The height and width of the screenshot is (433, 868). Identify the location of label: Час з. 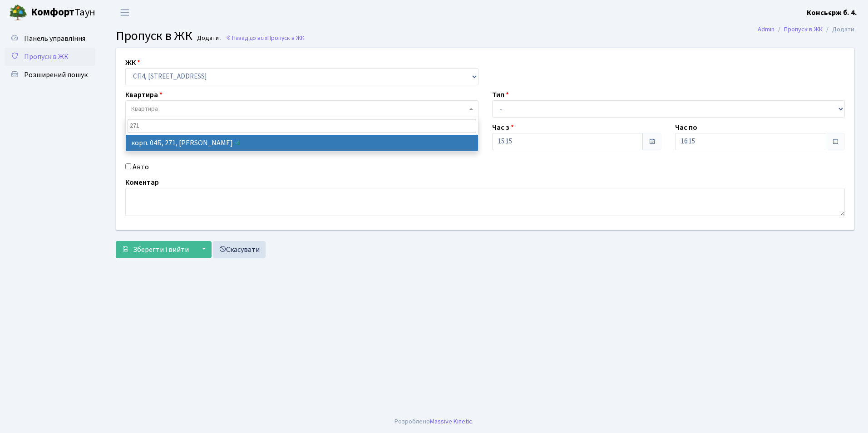
(503, 128).